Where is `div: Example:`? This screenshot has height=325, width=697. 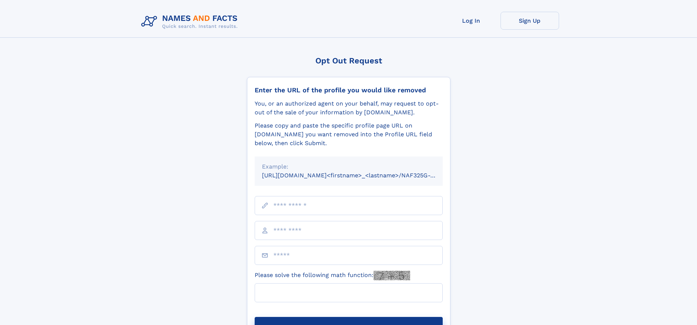 div: Example: is located at coordinates (349, 166).